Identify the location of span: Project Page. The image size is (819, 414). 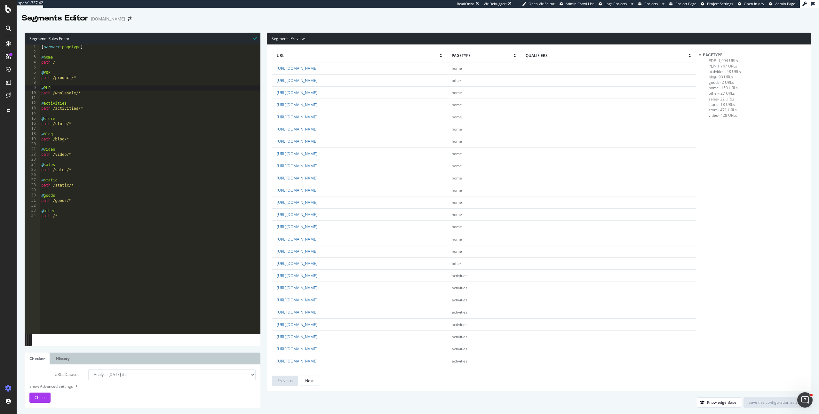
(685, 4).